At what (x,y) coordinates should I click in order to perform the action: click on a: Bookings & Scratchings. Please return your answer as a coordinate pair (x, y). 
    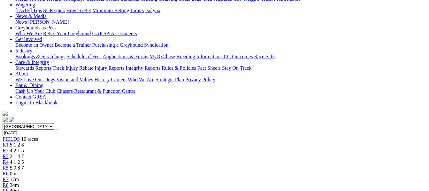
    Looking at the image, I should click on (40, 56).